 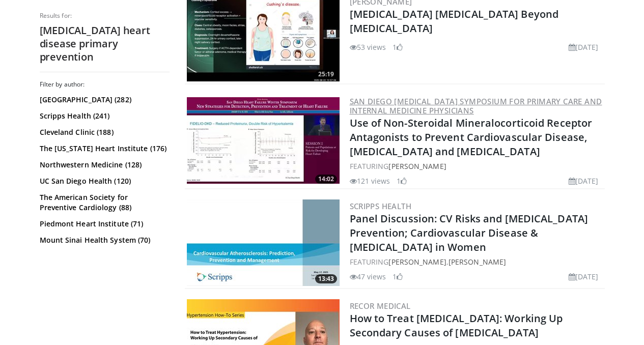 What do you see at coordinates (326, 279) in the screenshot?
I see `span: 13:43` at bounding box center [326, 279].